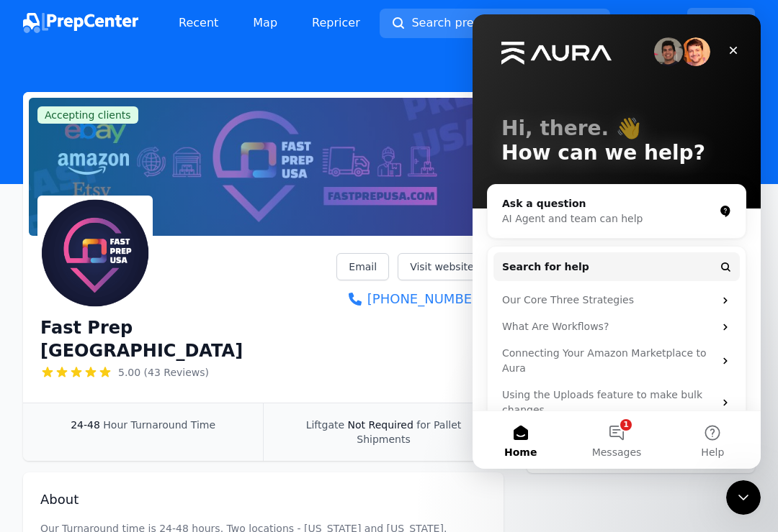 This screenshot has height=532, width=778. What do you see at coordinates (263, 500) in the screenshot?
I see `h2: About` at bounding box center [263, 500].